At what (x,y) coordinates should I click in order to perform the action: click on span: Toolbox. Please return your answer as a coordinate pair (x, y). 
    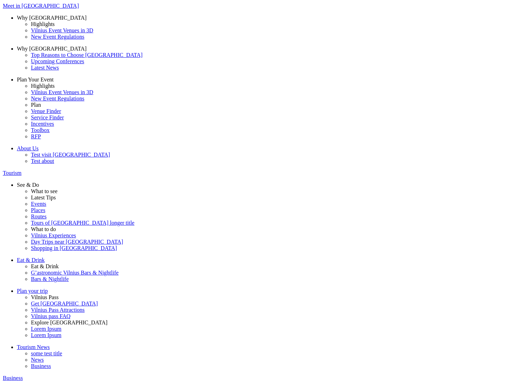
    Looking at the image, I should click on (40, 130).